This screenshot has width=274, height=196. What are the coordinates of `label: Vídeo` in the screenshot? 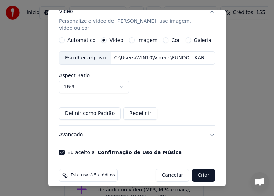 It's located at (117, 40).